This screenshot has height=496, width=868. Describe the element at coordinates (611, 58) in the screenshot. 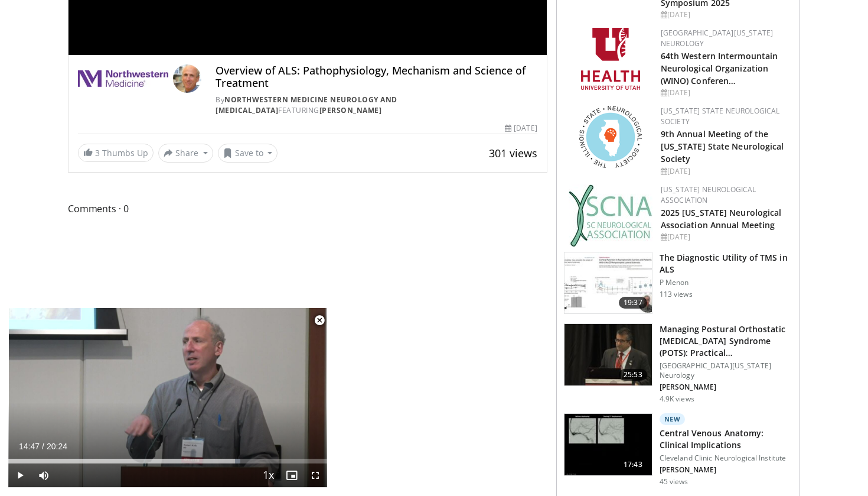

I see `img: f6362829-b0a3-407d-a044-59546adfd345.png.150x105_q85_autocrop_double_scale_upscale_version-0.2.png` at that location.